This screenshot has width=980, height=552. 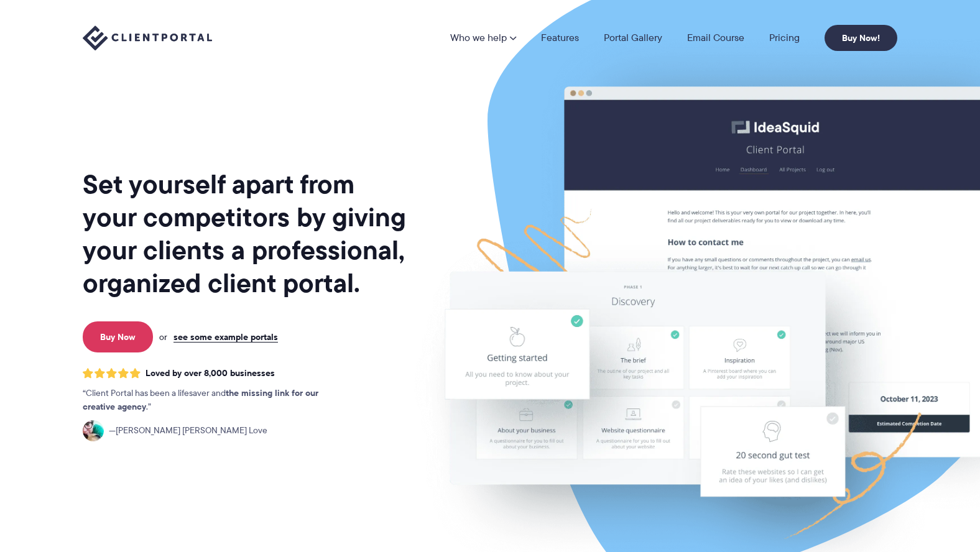 I want to click on a: Buy Now, so click(x=117, y=337).